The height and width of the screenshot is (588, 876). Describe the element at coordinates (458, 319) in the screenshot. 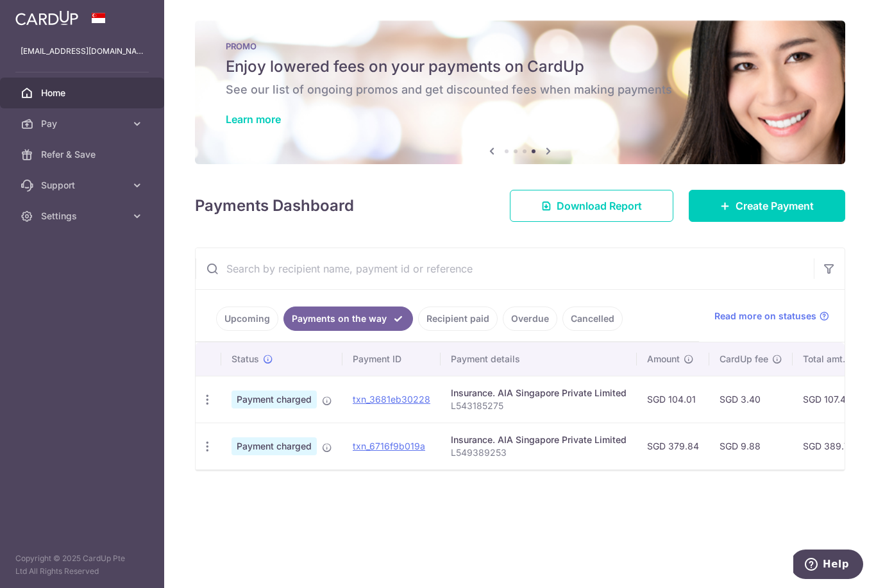

I see `a: Recipient paid` at that location.